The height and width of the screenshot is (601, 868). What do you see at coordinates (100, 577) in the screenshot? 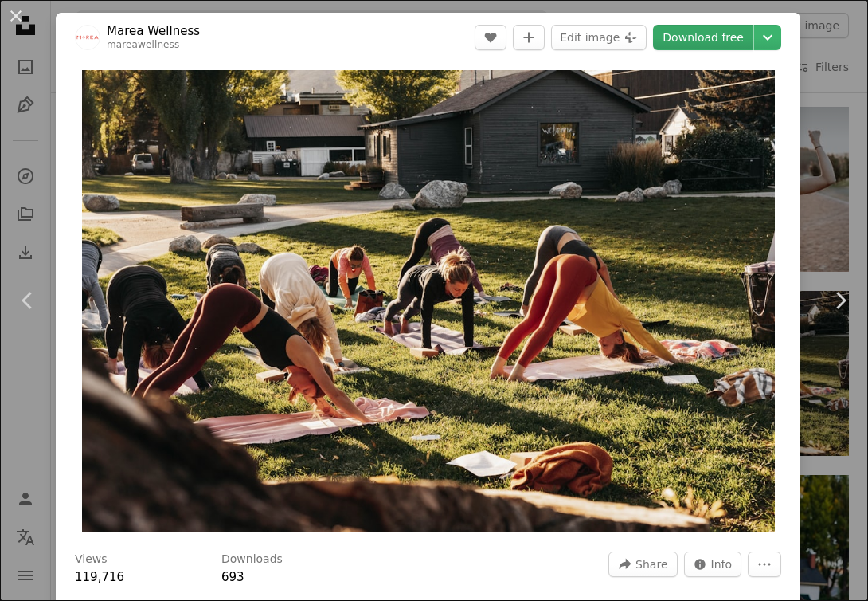
I see `span: 119,716` at bounding box center [100, 577].